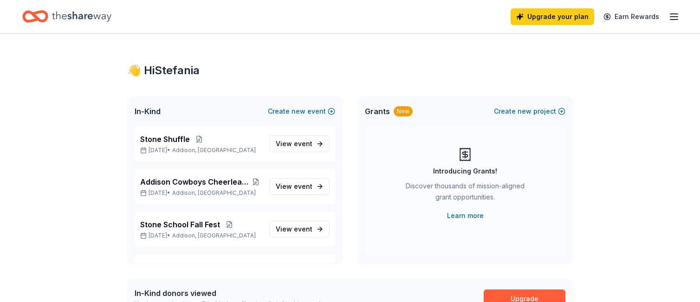 This screenshot has height=302, width=700. Describe the element at coordinates (377, 111) in the screenshot. I see `span: Grants` at that location.